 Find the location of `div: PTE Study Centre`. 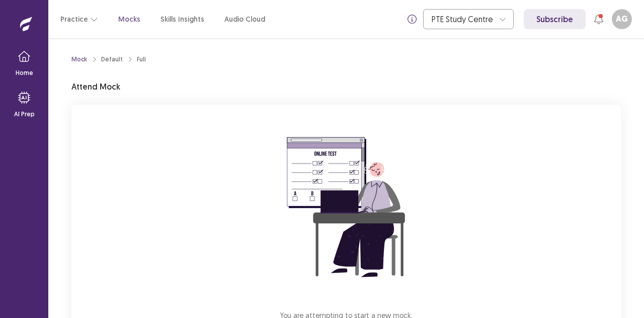

div: PTE Study Centre is located at coordinates (463, 19).